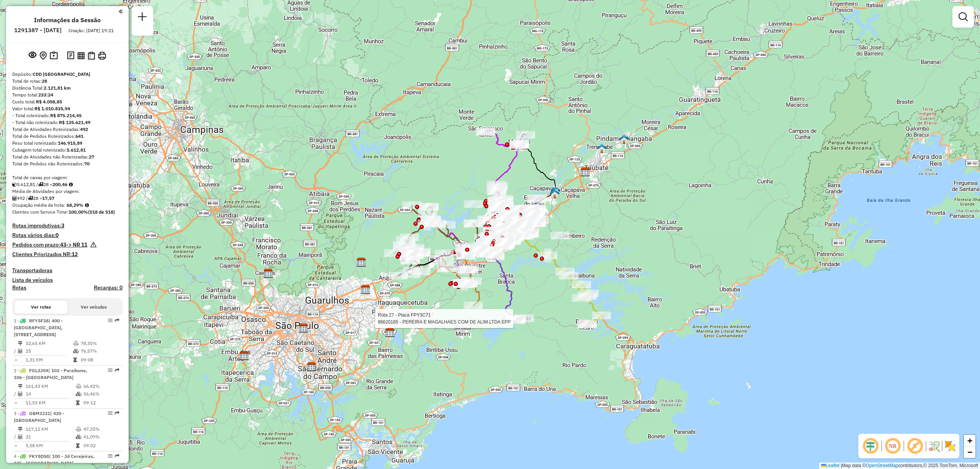 The height and width of the screenshot is (469, 980). Describe the element at coordinates (602, 149) in the screenshot. I see `img: Tremembe` at that location.